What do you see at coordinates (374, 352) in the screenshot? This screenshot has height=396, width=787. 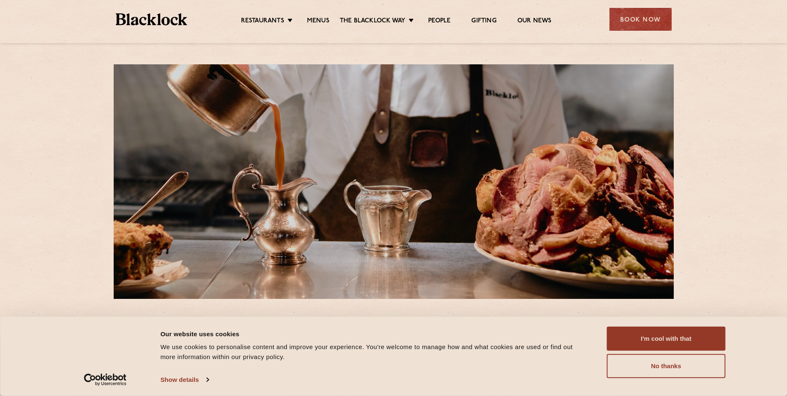 I see `div: We use cookies to personalise content and improve your experience. You're welcome to manage how a...` at bounding box center [374, 352].